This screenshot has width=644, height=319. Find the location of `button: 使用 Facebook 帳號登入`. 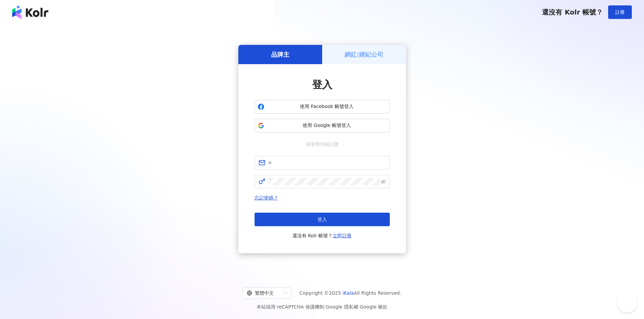

button: 使用 Facebook 帳號登入 is located at coordinates (322, 107).